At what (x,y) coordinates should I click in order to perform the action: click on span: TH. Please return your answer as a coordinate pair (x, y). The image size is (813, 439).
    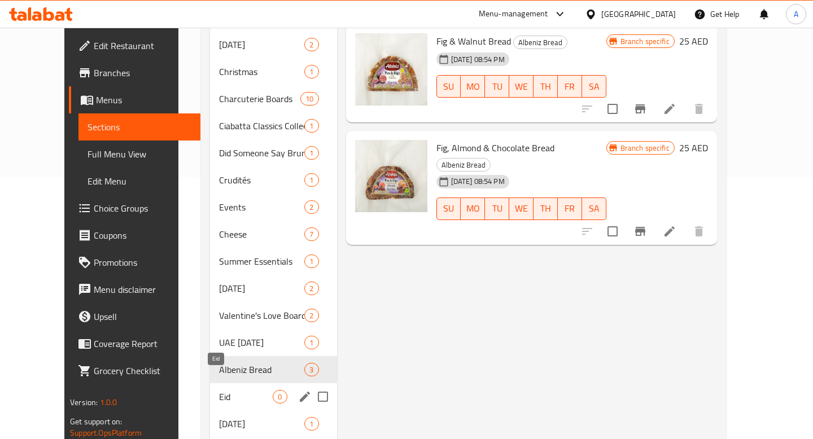
    Looking at the image, I should click on (545, 86).